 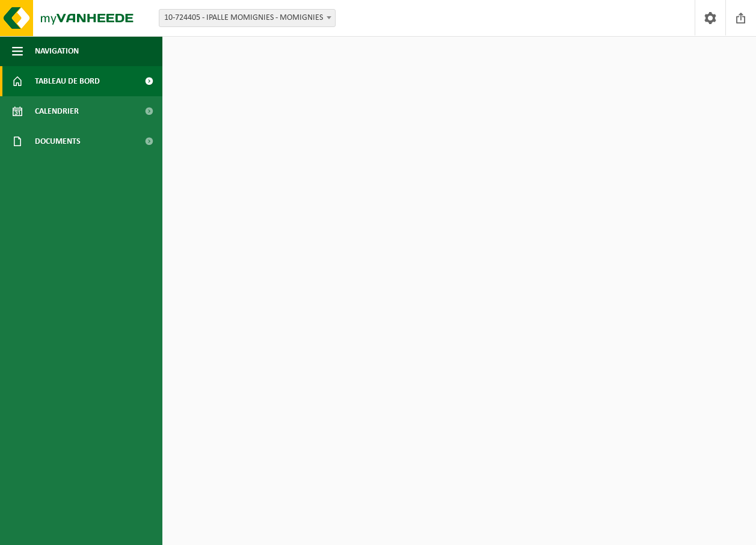 What do you see at coordinates (247, 18) in the screenshot?
I see `span: 10-724405 - IPALLE MOMIGNIES - MOMIGNIES` at bounding box center [247, 18].